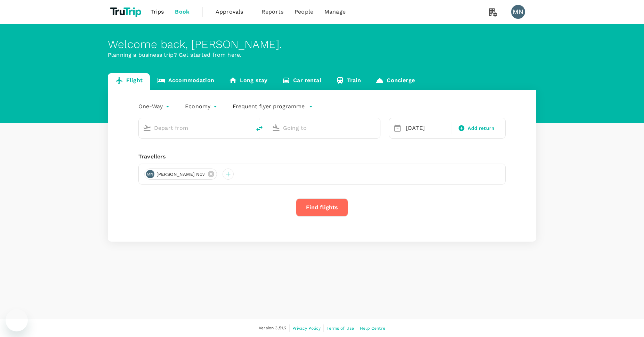 This screenshot has height=337, width=644. I want to click on span: Reports, so click(272, 12).